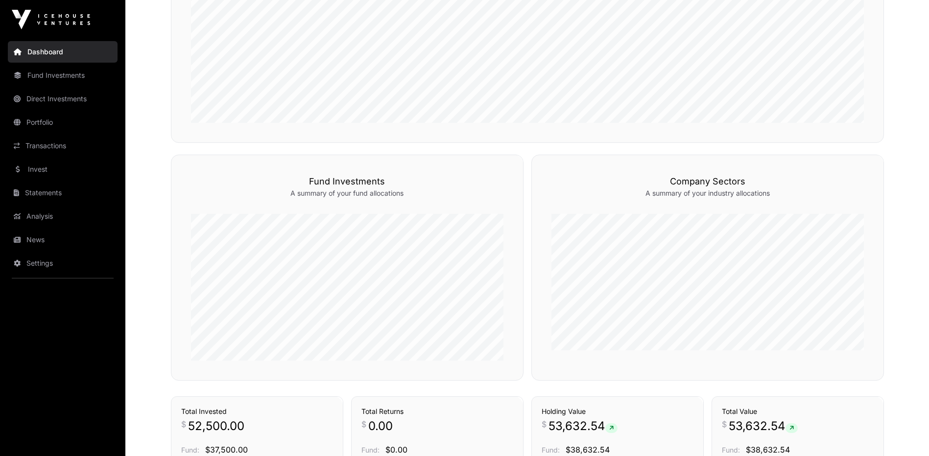  Describe the element at coordinates (63, 216) in the screenshot. I see `a: Analysis` at that location.